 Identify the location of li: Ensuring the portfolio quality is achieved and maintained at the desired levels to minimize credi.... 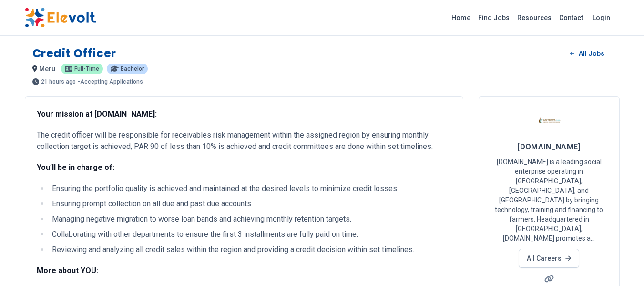
(250, 189).